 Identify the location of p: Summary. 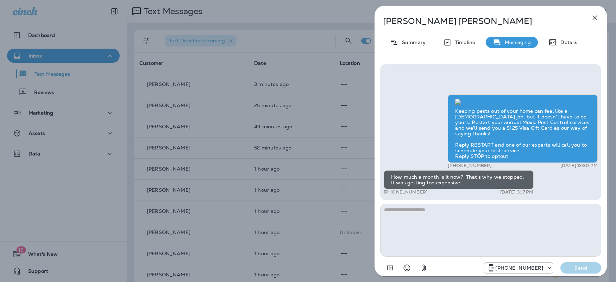
(412, 42).